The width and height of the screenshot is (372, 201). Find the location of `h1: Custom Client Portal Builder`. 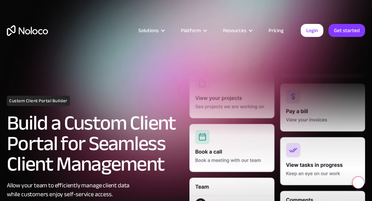

h1: Custom Client Portal Builder is located at coordinates (38, 101).